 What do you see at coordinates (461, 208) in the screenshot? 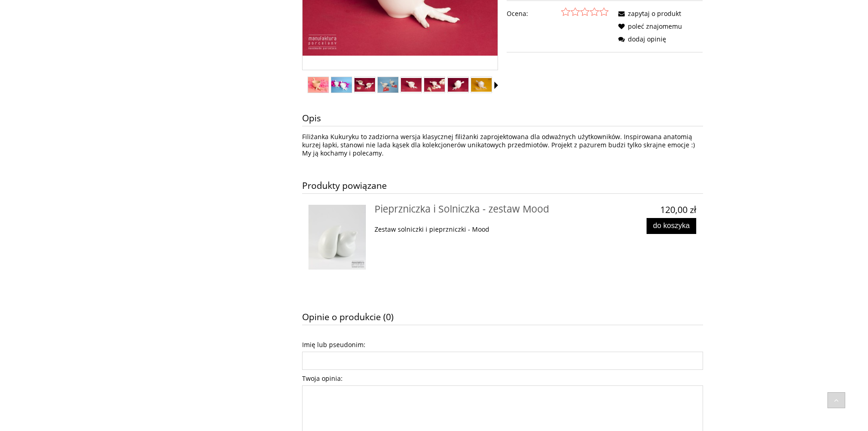
I see `span: Pieprzniczka i Solniczka - zestaw Mood` at bounding box center [461, 208].